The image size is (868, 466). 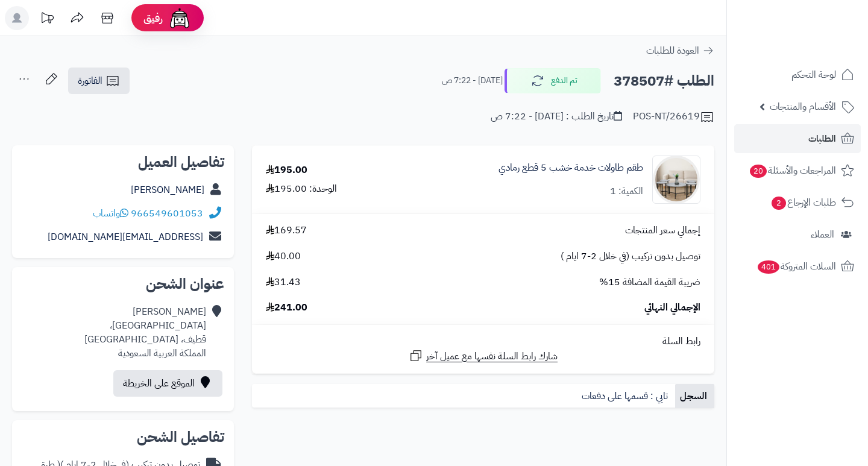 I want to click on img: ai-face.png, so click(x=180, y=18).